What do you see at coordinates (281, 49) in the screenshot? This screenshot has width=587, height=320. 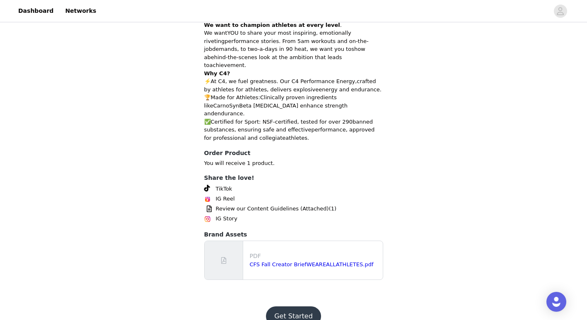 I see `span: demands, to two-a-days in 90 heat, we want you to` at bounding box center [281, 49].